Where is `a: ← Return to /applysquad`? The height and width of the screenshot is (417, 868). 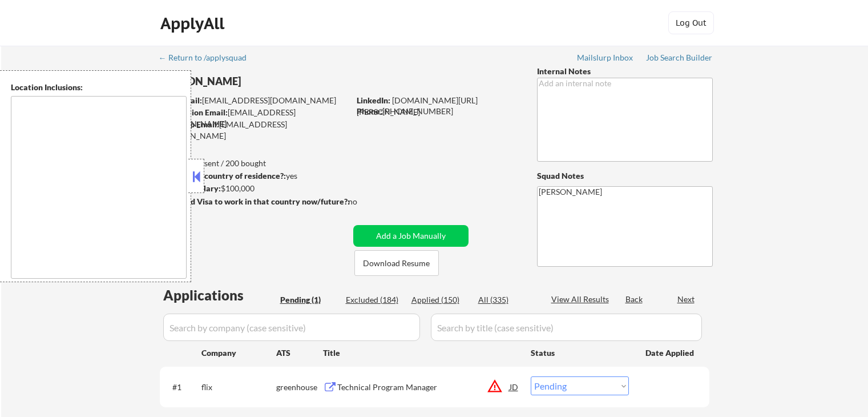
a: ← Return to /applysquad is located at coordinates (208, 59).